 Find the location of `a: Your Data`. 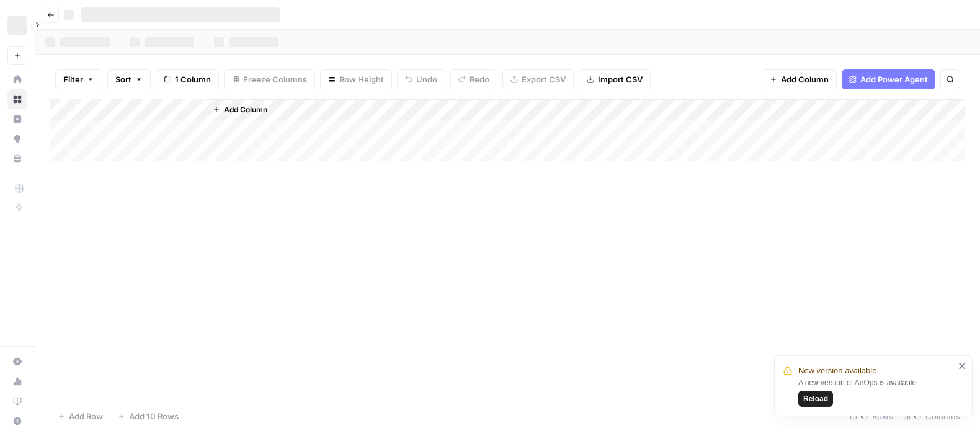

a: Your Data is located at coordinates (18, 158).